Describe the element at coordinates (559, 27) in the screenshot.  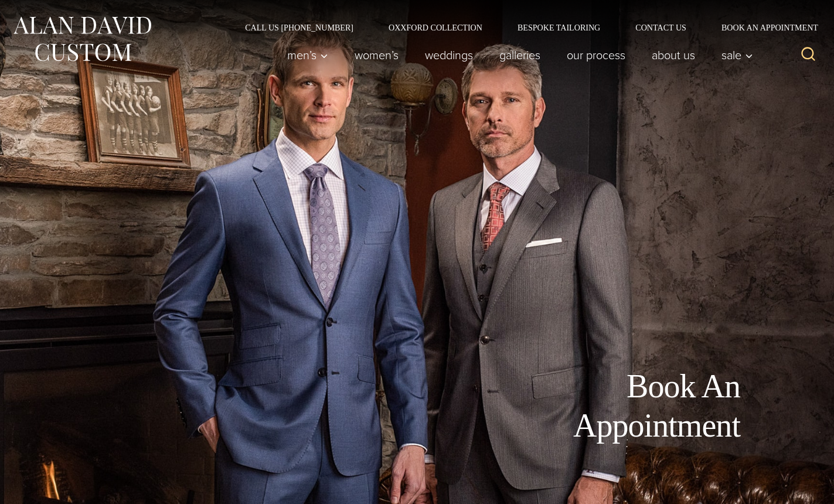
I see `a: Bespoke Tailoring` at that location.